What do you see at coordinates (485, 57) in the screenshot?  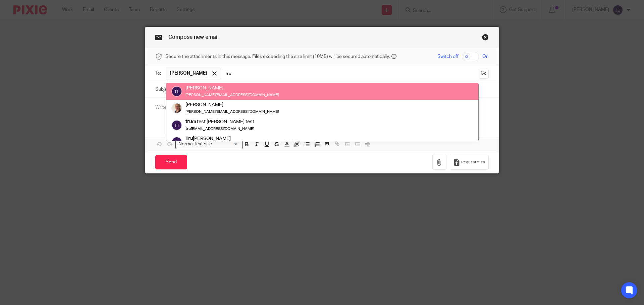 I see `span: On` at bounding box center [485, 57].